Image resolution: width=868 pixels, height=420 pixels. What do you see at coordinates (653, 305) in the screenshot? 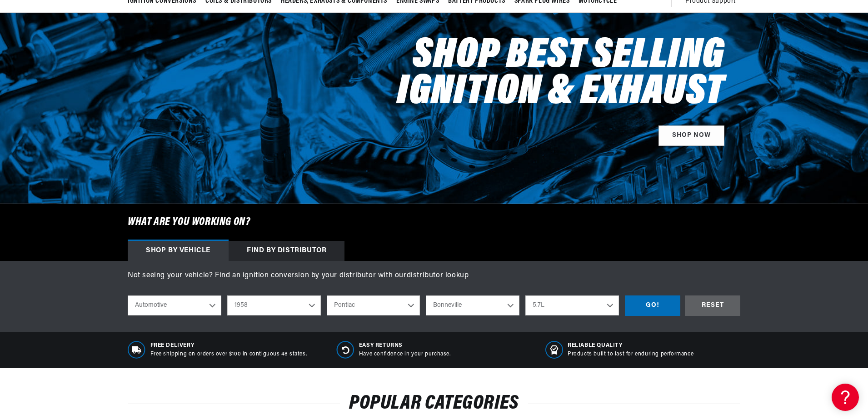
I see `div: GO!` at bounding box center [653, 305].